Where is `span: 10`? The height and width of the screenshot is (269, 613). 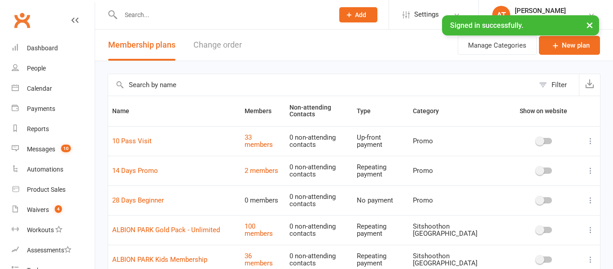 span: 10 is located at coordinates (66, 148).